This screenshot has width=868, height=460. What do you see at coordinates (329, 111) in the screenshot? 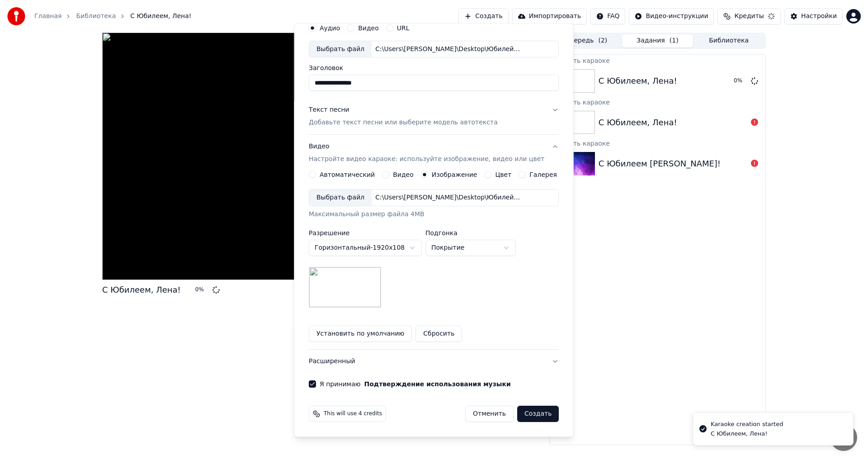
I see `div: Текст песни` at bounding box center [329, 111].